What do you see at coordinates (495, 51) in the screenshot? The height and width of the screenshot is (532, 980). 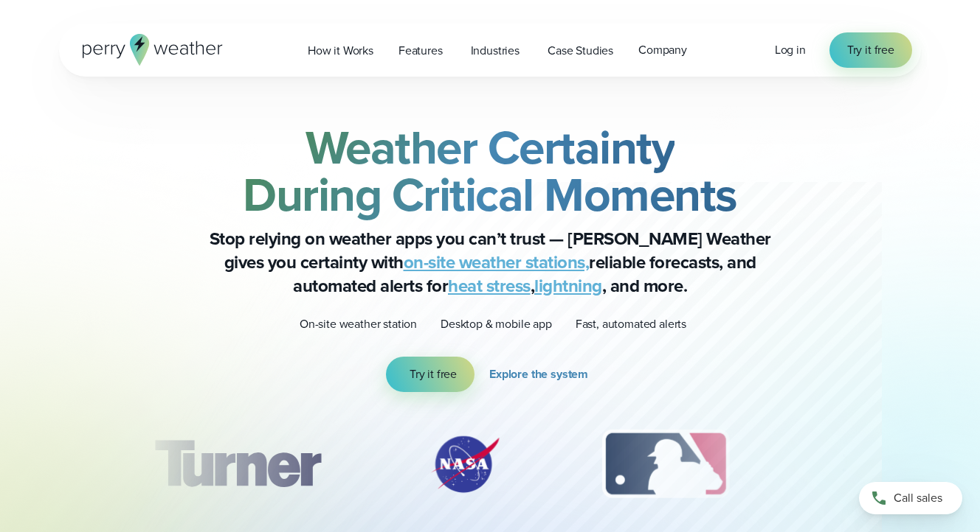 I see `span: Industries` at bounding box center [495, 51].